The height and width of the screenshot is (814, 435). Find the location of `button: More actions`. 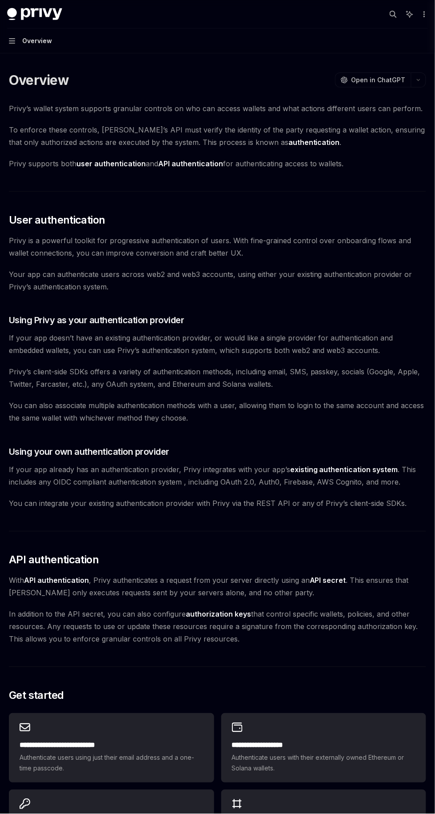

button: More actions is located at coordinates (424, 14).